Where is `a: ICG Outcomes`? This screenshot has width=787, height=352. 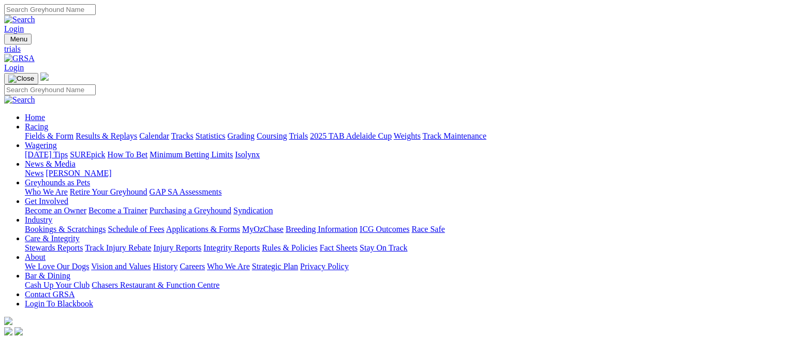 a: ICG Outcomes is located at coordinates (384, 229).